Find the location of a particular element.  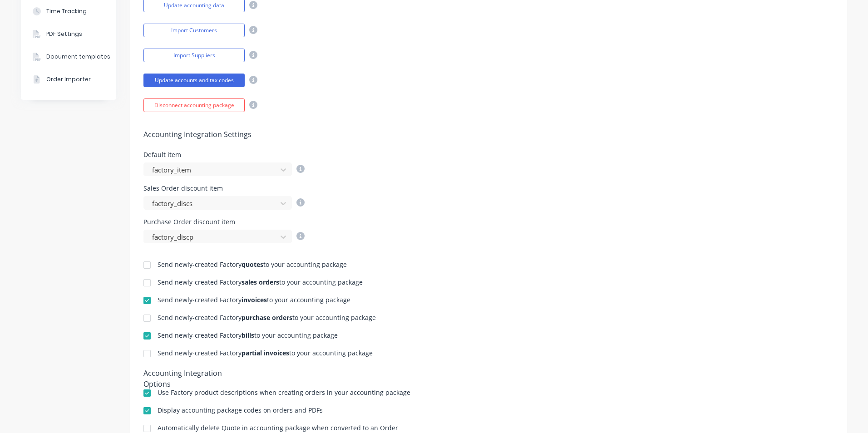

div: Document templates is located at coordinates (78, 56).